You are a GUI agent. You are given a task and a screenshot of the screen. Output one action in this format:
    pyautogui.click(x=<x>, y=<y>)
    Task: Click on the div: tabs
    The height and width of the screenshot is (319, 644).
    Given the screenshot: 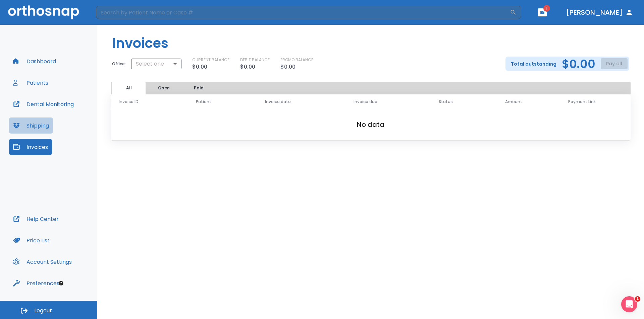 What is the action you would take?
    pyautogui.click(x=164, y=88)
    